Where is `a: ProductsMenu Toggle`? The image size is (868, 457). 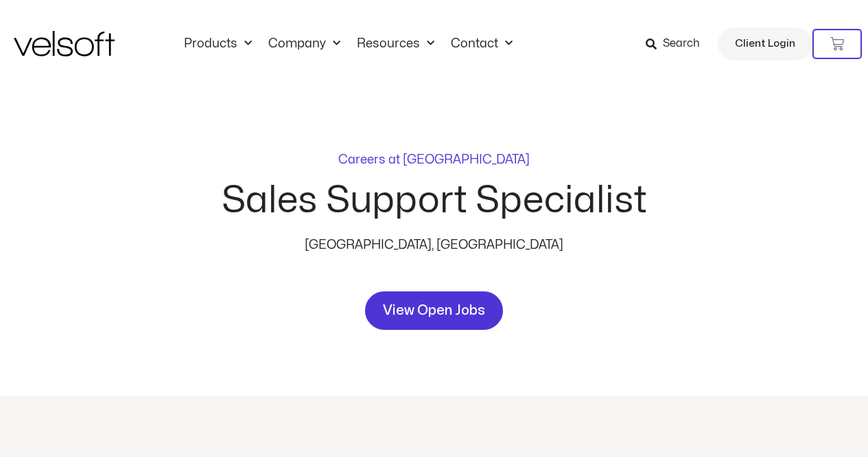 a: ProductsMenu Toggle is located at coordinates (217, 44).